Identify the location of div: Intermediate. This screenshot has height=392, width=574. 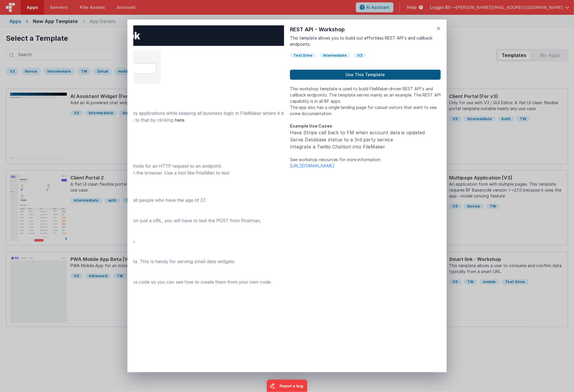
(335, 55).